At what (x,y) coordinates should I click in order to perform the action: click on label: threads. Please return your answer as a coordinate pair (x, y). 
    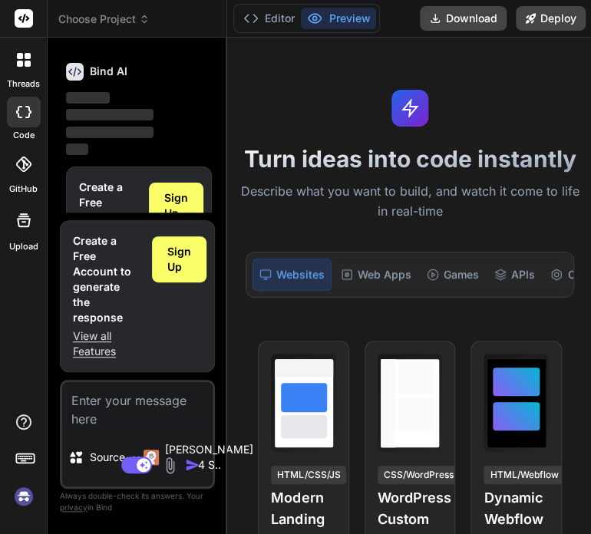
    Looking at the image, I should click on (23, 84).